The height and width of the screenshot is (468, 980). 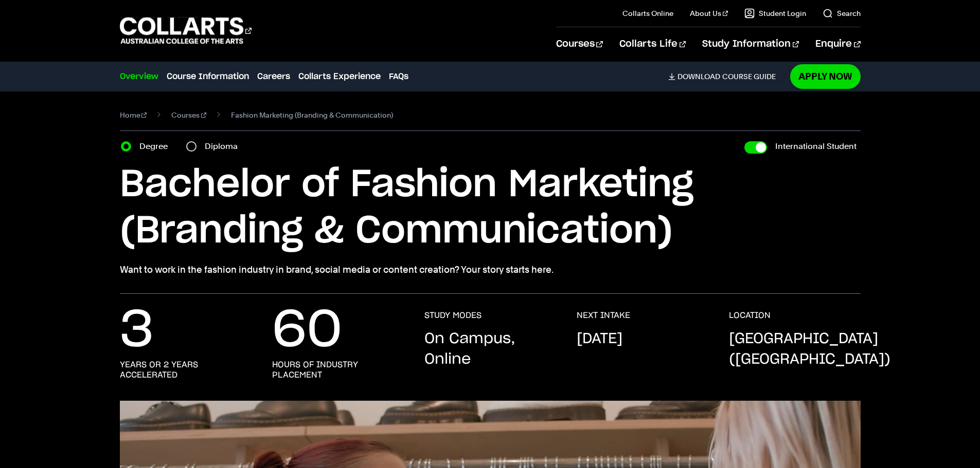 What do you see at coordinates (490, 350) in the screenshot?
I see `p: On Campus, Online` at bounding box center [490, 350].